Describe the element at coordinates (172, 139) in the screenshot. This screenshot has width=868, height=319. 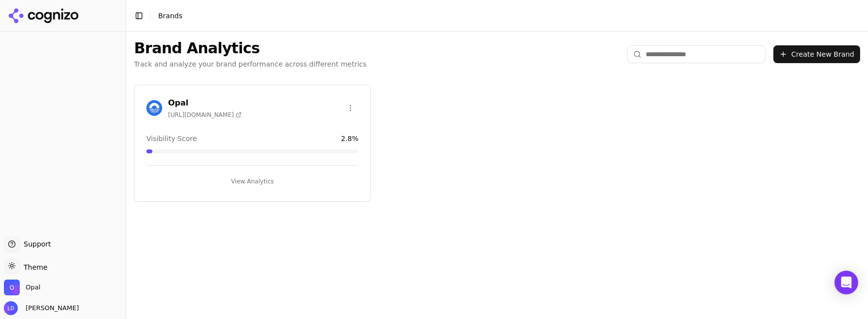
I see `span: Visibility Score` at that location.